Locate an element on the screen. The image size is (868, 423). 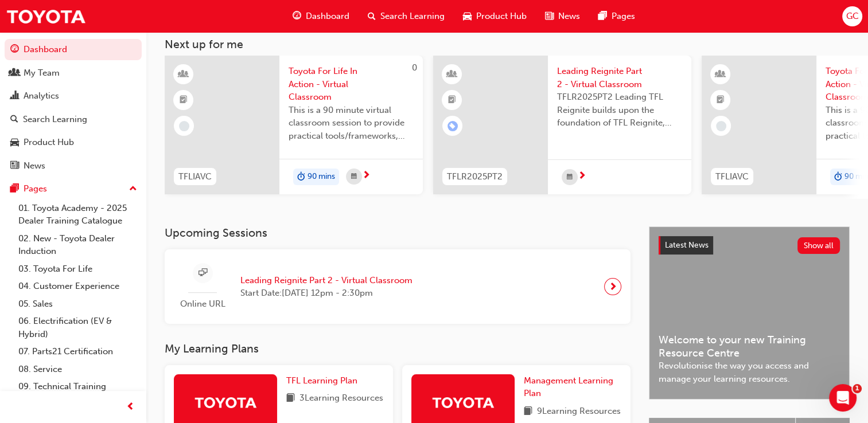
a: guage-iconDashboard is located at coordinates (321, 16).